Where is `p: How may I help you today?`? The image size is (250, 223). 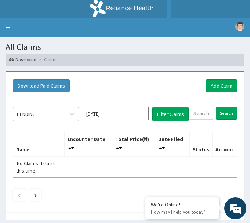 p: How may I help you today? is located at coordinates (182, 212).